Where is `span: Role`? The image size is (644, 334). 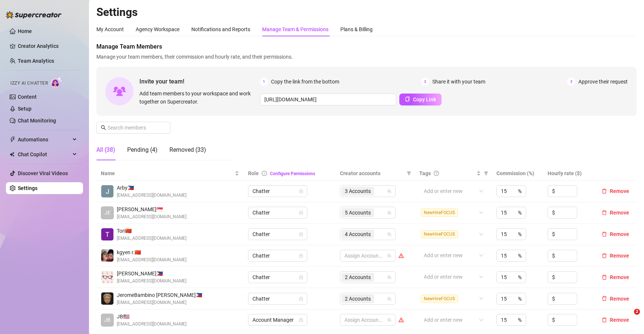 span: Role is located at coordinates (253, 173).